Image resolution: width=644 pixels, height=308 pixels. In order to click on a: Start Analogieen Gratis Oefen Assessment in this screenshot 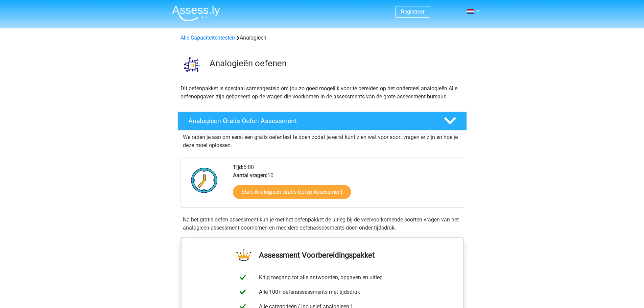, I will do `click(292, 192)`.